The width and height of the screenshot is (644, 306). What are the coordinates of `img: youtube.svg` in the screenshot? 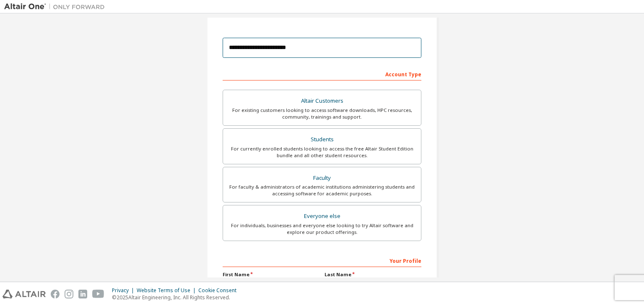 It's located at (98, 294).